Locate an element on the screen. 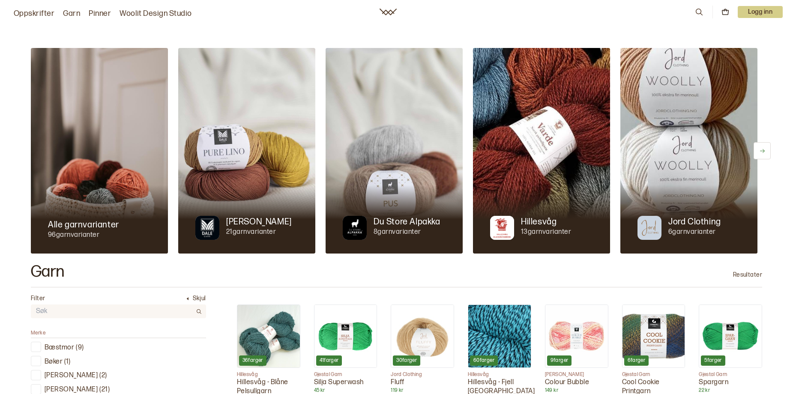 This screenshot has height=394, width=793. img: Hillesvåg - Blåne Pelsullgarn is located at coordinates (269, 336).